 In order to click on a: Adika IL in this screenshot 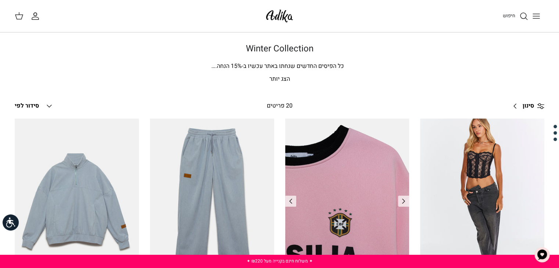, I will do `click(279, 16)`.